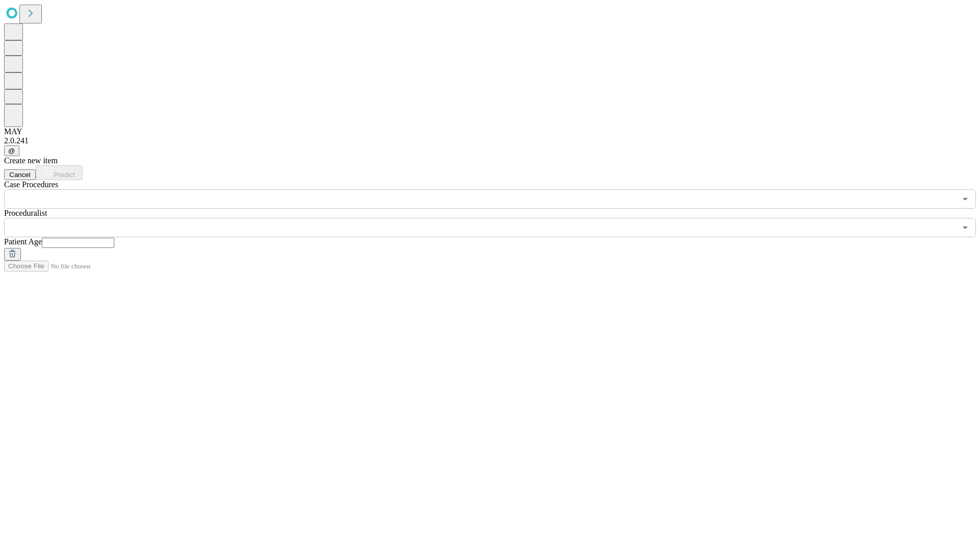  I want to click on div: MAY, so click(490, 132).